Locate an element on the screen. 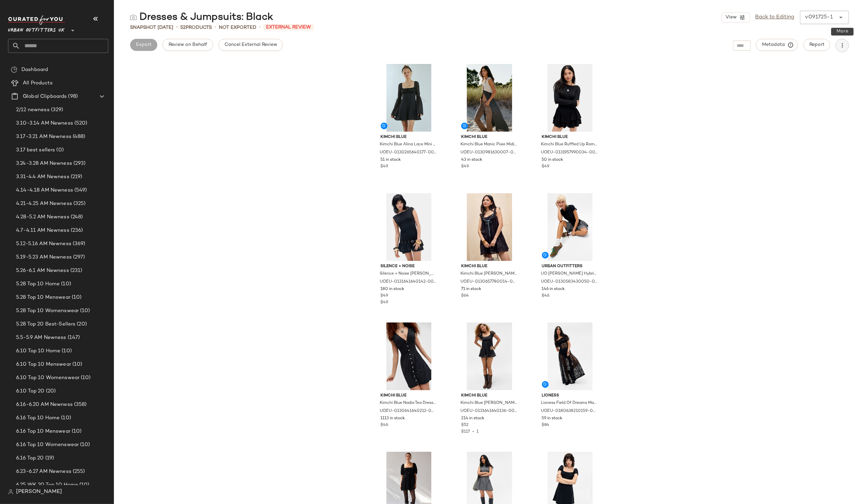 The height and width of the screenshot is (504, 865). span: (488) is located at coordinates (79, 136).